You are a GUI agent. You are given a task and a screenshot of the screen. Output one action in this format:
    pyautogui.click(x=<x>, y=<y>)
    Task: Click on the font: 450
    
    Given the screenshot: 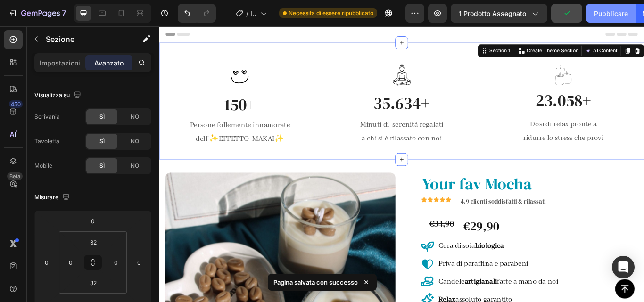 What is the action you would take?
    pyautogui.click(x=16, y=104)
    